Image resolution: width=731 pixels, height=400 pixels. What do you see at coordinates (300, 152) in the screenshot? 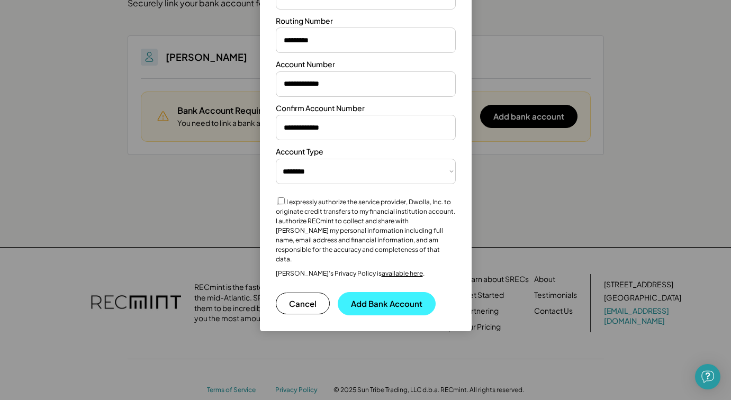
I see `div: Account Type` at bounding box center [300, 152].